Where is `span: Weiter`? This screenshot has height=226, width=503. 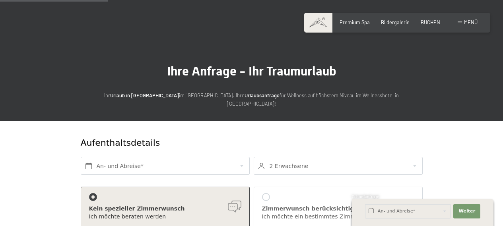 span: Weiter is located at coordinates (467, 212).